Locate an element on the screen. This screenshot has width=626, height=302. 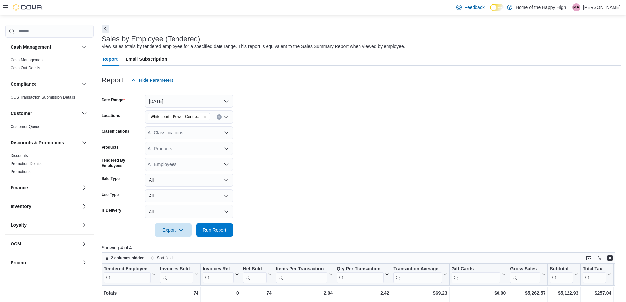
div: Discounts & Promotions is located at coordinates (49, 165).